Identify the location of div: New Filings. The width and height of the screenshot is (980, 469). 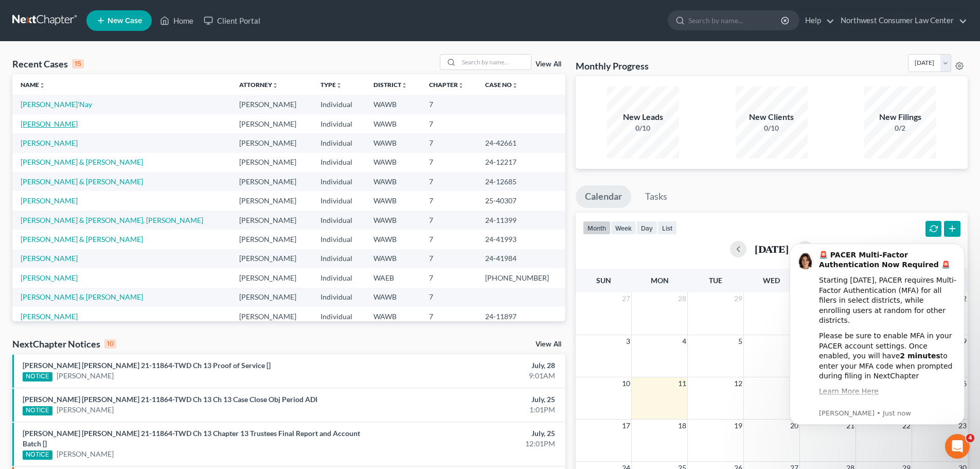
(900, 117).